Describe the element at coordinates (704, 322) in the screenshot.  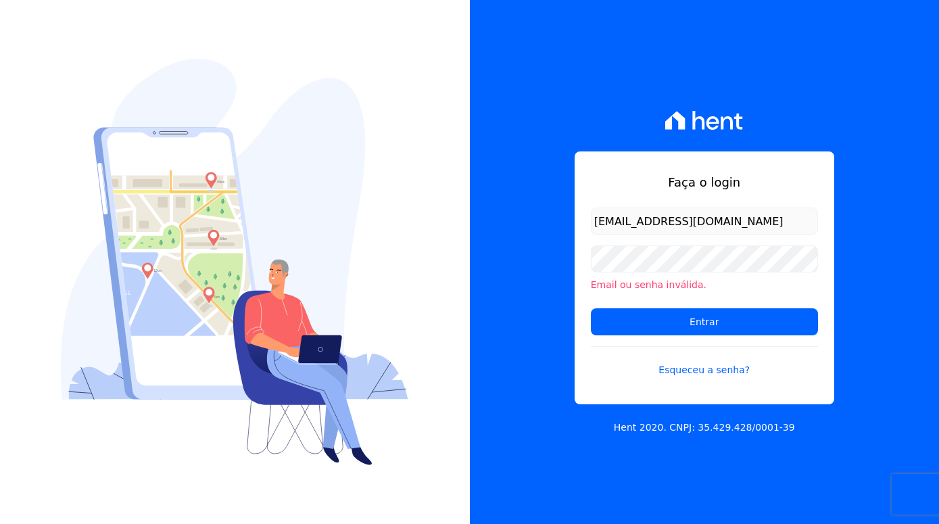
I see `input: Entrar` at that location.